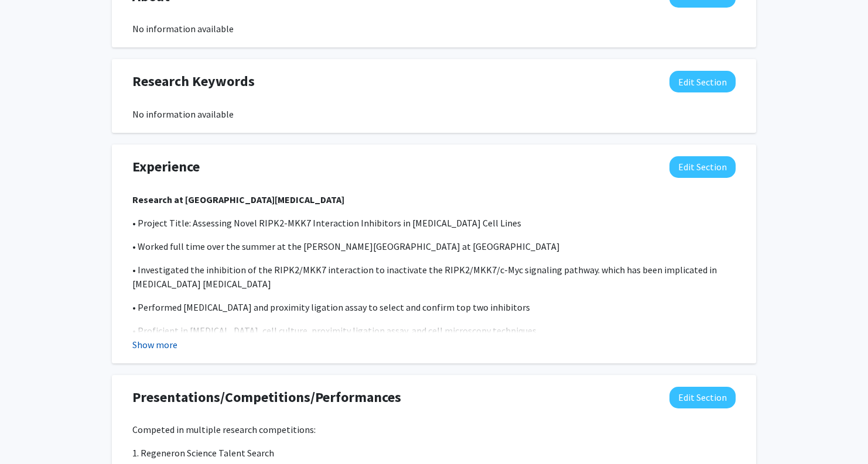 The height and width of the screenshot is (464, 868). I want to click on p: Competed in multiple research competitions:, so click(434, 429).